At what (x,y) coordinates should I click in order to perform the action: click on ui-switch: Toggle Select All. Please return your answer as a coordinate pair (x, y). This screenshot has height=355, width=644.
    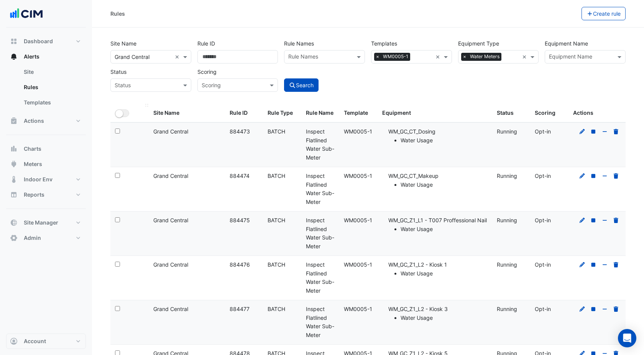
    Looking at the image, I should click on (122, 112).